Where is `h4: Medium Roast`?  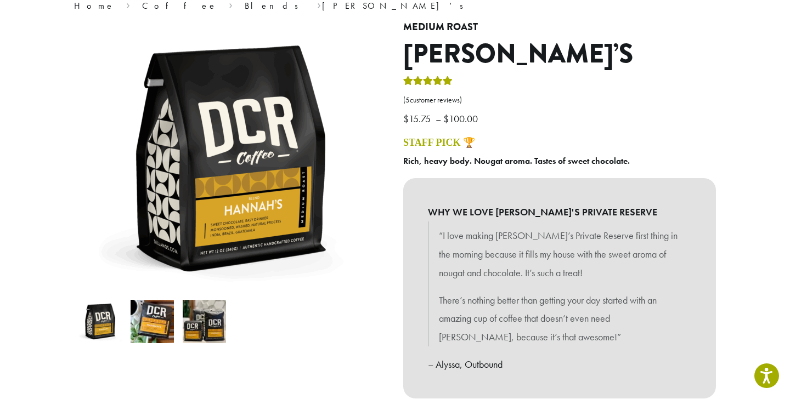 h4: Medium Roast is located at coordinates (560, 27).